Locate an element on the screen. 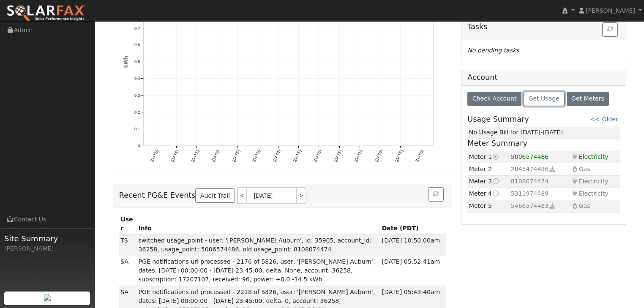  td: Meter 3 is located at coordinates (488, 181).